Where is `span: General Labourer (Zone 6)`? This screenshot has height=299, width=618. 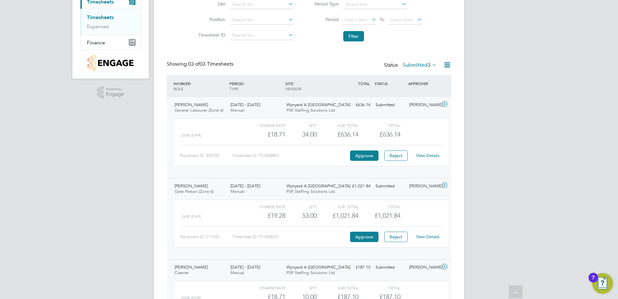 span: General Labourer (Zone 6) is located at coordinates (199, 110).